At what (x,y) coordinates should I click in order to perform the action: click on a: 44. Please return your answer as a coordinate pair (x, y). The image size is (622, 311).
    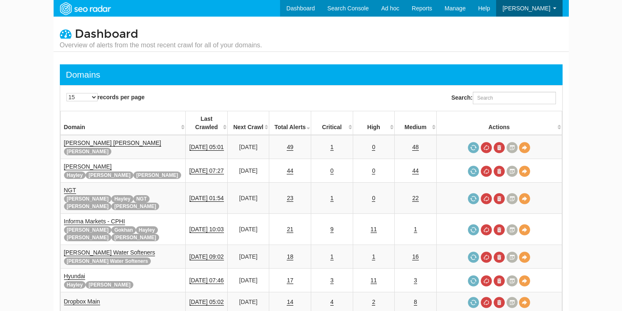
    Looking at the image, I should click on (415, 171).